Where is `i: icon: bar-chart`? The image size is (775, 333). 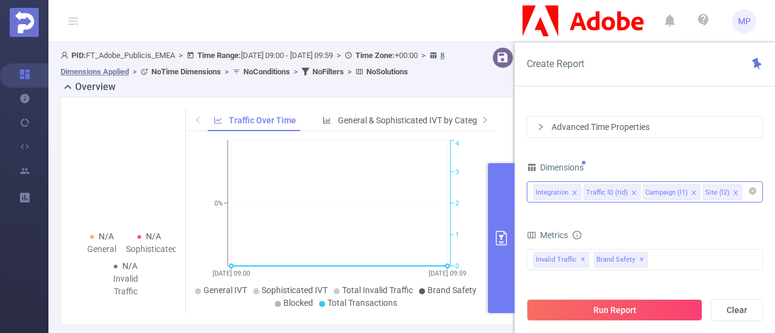
i: icon: bar-chart is located at coordinates (327, 120).